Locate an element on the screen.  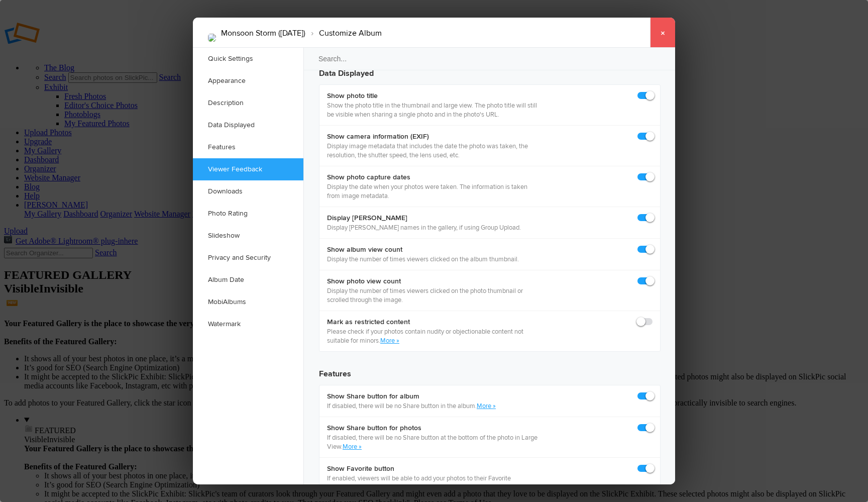
a: Watermark is located at coordinates (248, 324).